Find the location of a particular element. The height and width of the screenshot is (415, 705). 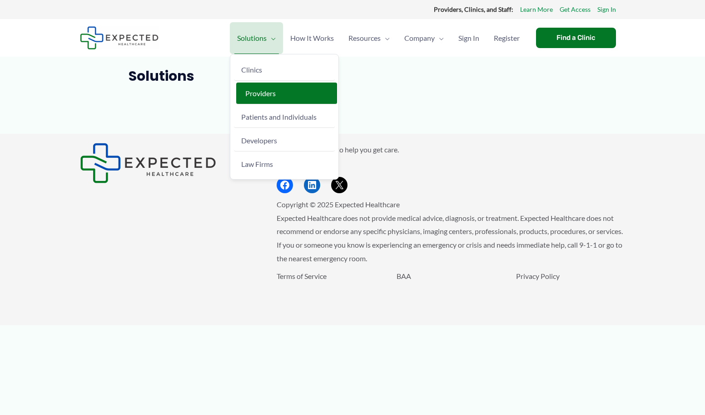

a: Patients and Individuals is located at coordinates (284, 117).